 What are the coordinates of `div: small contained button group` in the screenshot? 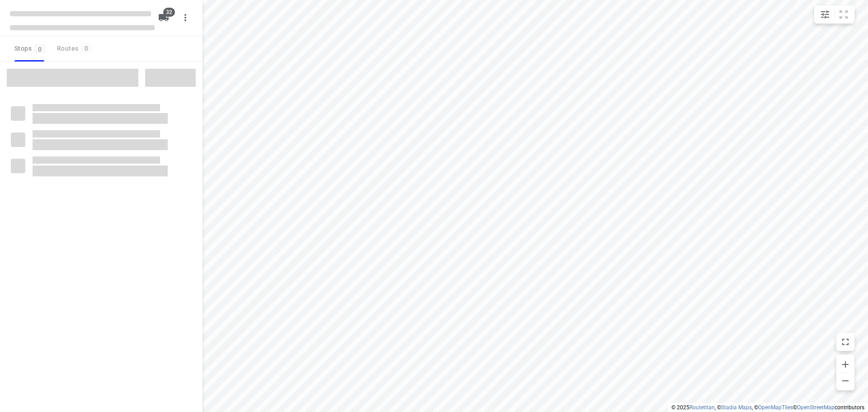 It's located at (834, 14).